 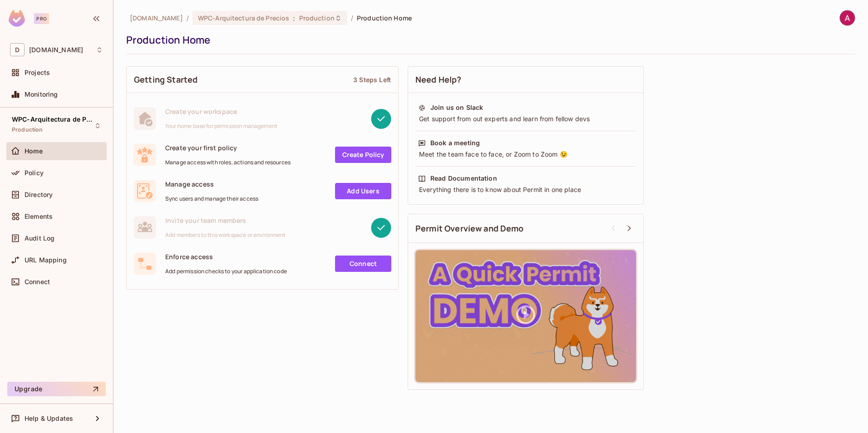 What do you see at coordinates (439, 79) in the screenshot?
I see `span: Need Help?` at bounding box center [439, 79].